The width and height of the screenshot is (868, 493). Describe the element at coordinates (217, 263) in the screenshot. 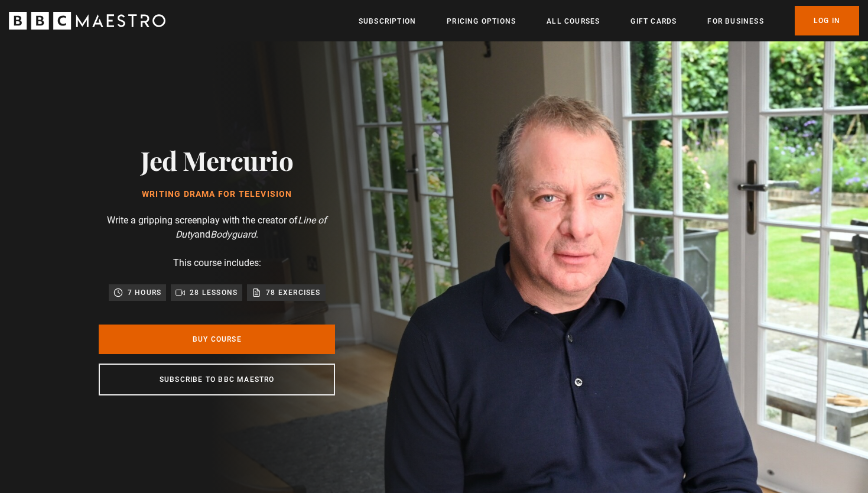

I see `p: This course includes:` at that location.